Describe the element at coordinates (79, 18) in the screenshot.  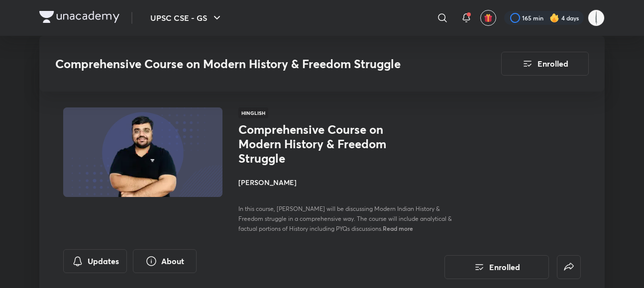
I see `a: Company Logo` at that location.